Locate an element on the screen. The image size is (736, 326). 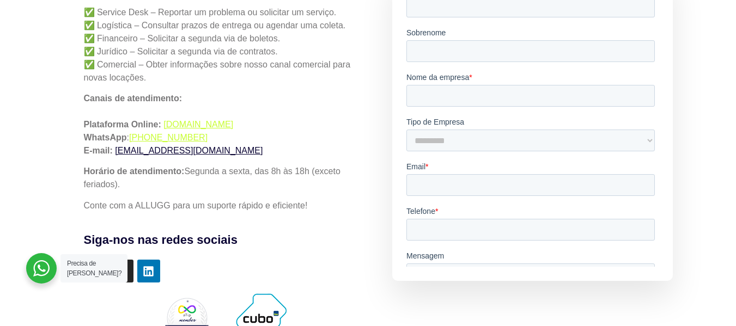
p: Segunda a sexta, das 8h às 18h (exceto feriados). is located at coordinates (222, 178).